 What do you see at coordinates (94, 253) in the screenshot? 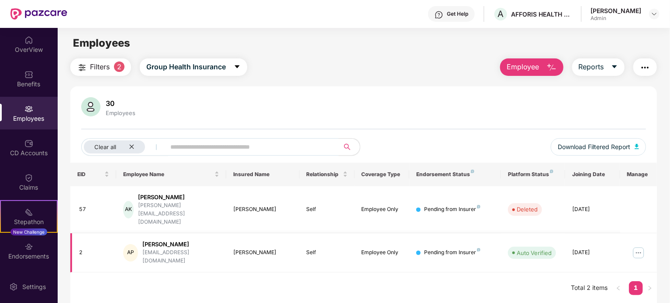
I see `div: 2` at bounding box center [94, 253].